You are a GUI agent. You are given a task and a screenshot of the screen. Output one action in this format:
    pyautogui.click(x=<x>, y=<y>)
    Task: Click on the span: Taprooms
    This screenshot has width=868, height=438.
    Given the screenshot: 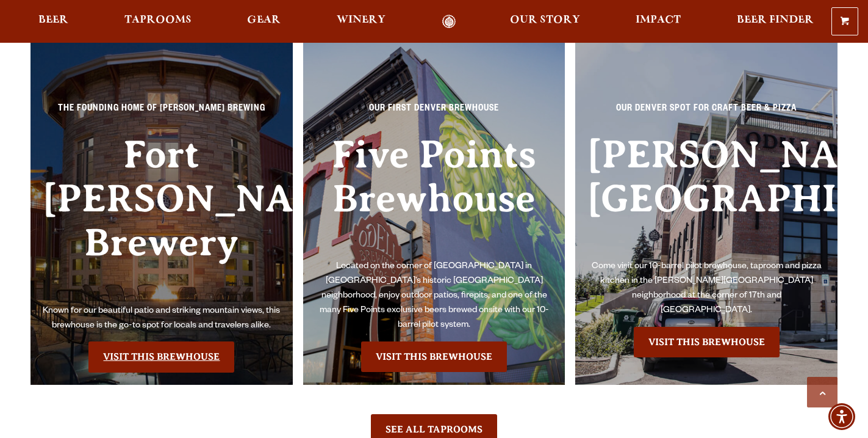 What is the action you would take?
    pyautogui.click(x=158, y=20)
    